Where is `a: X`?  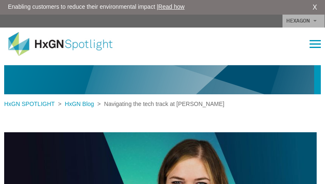
a: X is located at coordinates (315, 7).